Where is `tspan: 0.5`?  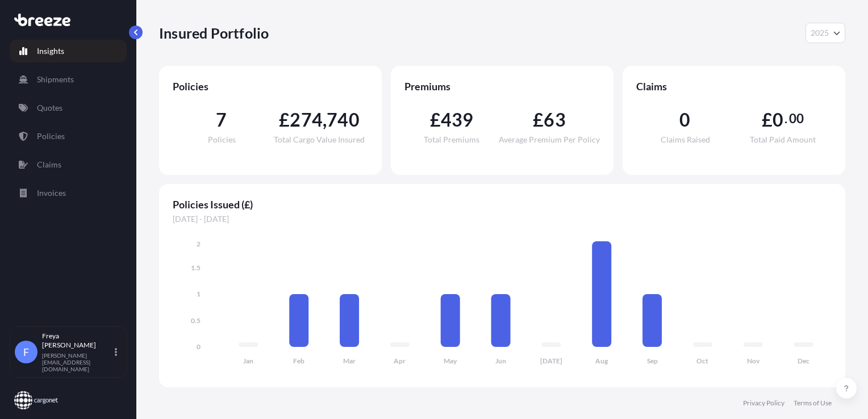 tspan: 0.5 is located at coordinates (196, 320).